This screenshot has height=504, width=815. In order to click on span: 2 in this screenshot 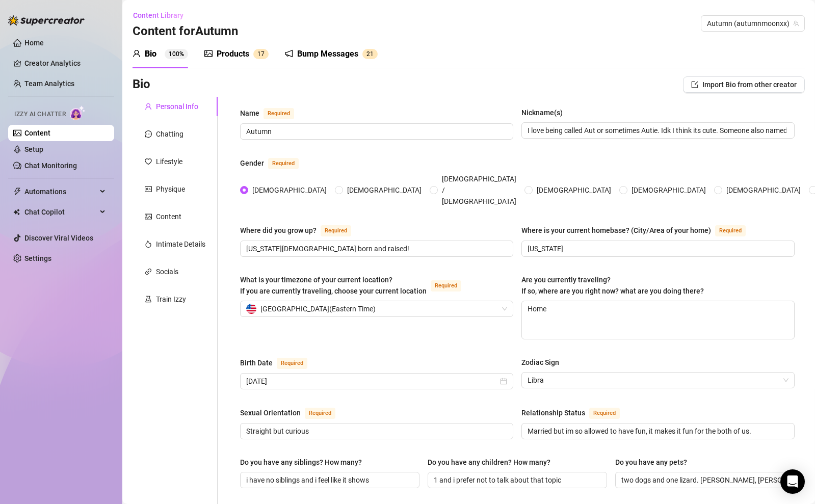, I will do `click(368, 54)`.